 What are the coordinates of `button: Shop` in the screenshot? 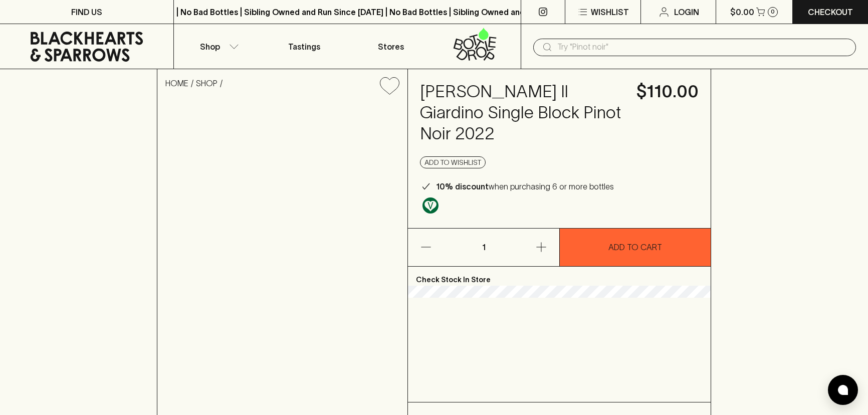 It's located at (217, 46).